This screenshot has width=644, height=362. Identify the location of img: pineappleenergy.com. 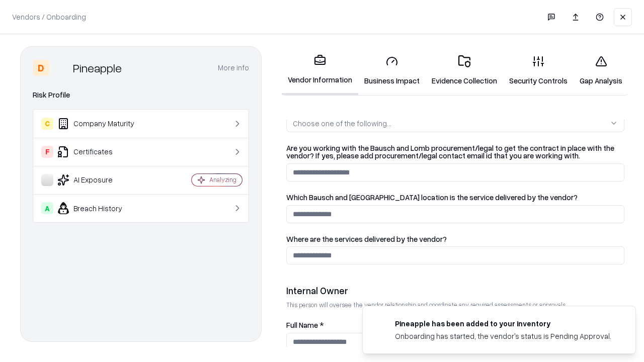
(381, 324).